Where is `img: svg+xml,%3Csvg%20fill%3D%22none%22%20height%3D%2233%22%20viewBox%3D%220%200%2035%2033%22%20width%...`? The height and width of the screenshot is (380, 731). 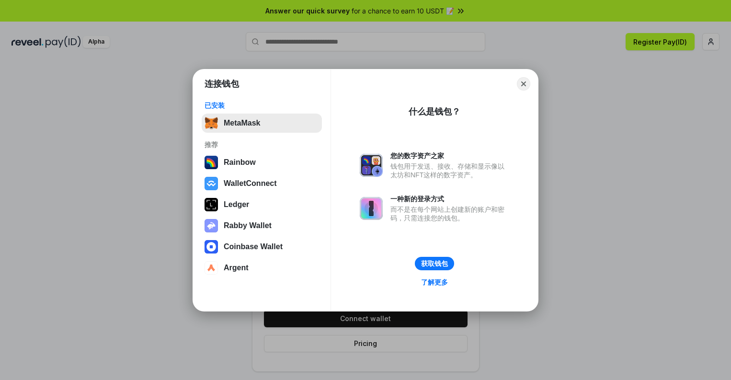
img: svg+xml,%3Csvg%20fill%3D%22none%22%20height%3D%2233%22%20viewBox%3D%220%200%2035%2033%22%20width%... is located at coordinates (211, 123).